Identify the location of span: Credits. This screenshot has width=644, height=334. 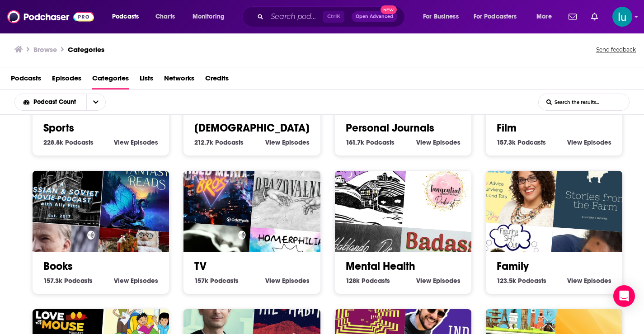
(217, 80).